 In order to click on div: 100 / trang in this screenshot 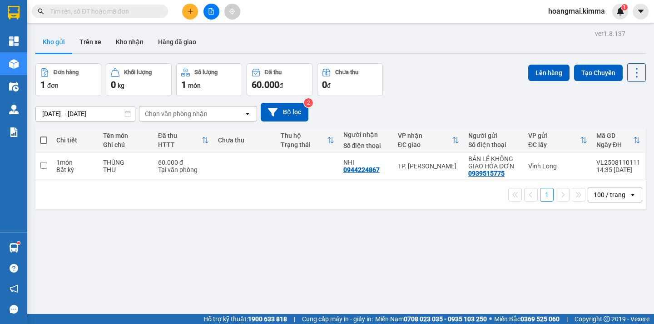, I will do `click(610, 194)`.